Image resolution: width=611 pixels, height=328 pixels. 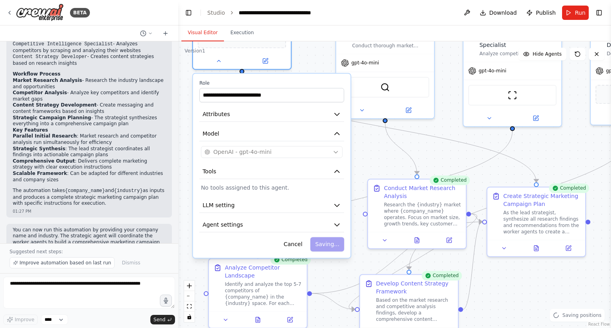 I want to click on div: Conduct Market Research Analysis, so click(x=422, y=192).